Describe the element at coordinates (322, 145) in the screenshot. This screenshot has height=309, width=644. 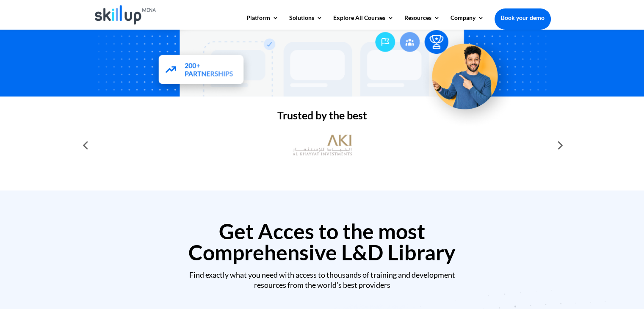
I see `img: al khayyat investments logo` at that location.